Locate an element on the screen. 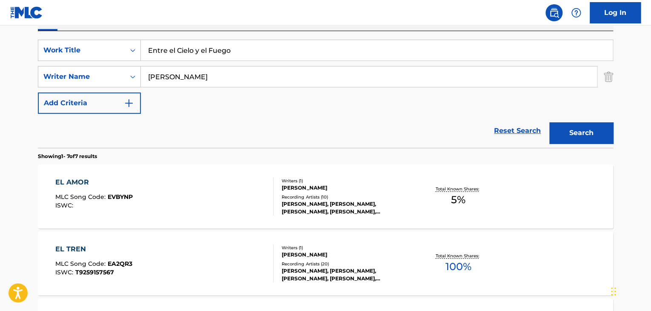  div: Widget de chat is located at coordinates (630, 290).